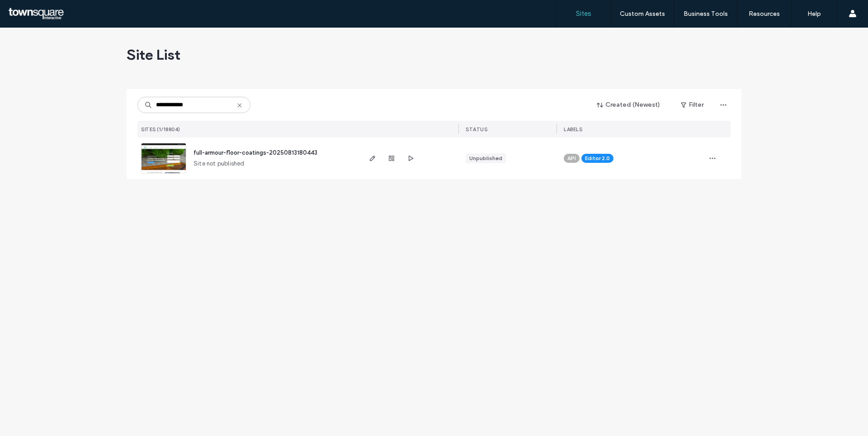 The height and width of the screenshot is (436, 868). I want to click on span: full-armour-floor-coatings-20250813180443, so click(255, 152).